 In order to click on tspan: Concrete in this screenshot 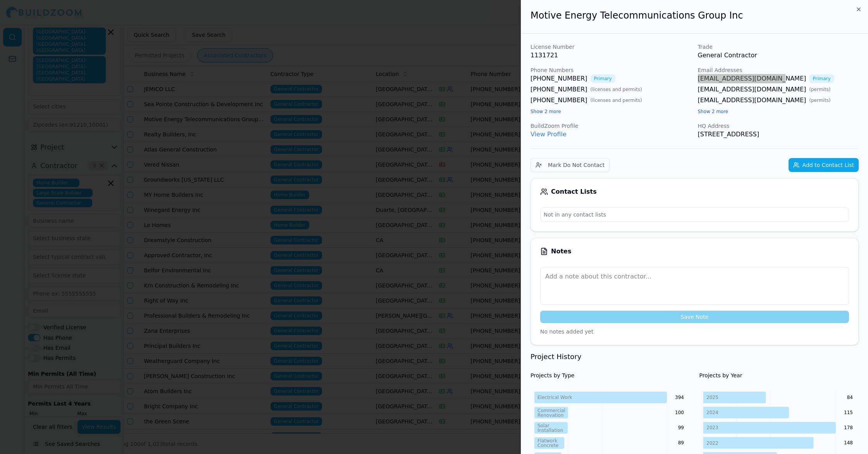, I will do `click(548, 446)`.